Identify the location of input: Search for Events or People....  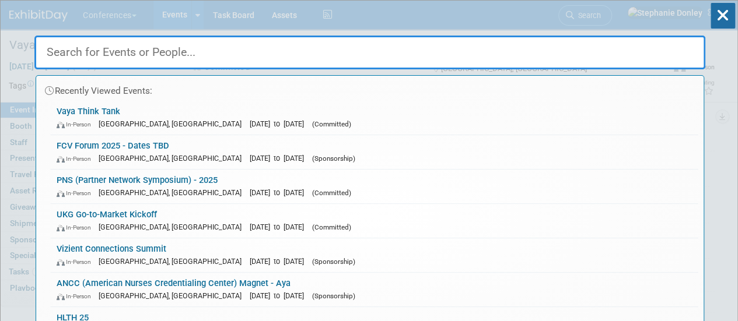
(370, 52).